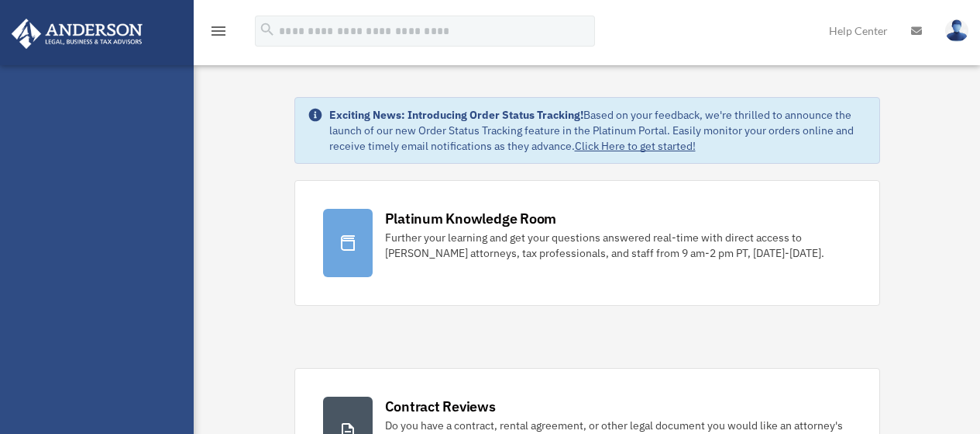  Describe the element at coordinates (957, 30) in the screenshot. I see `img: User Pic` at that location.